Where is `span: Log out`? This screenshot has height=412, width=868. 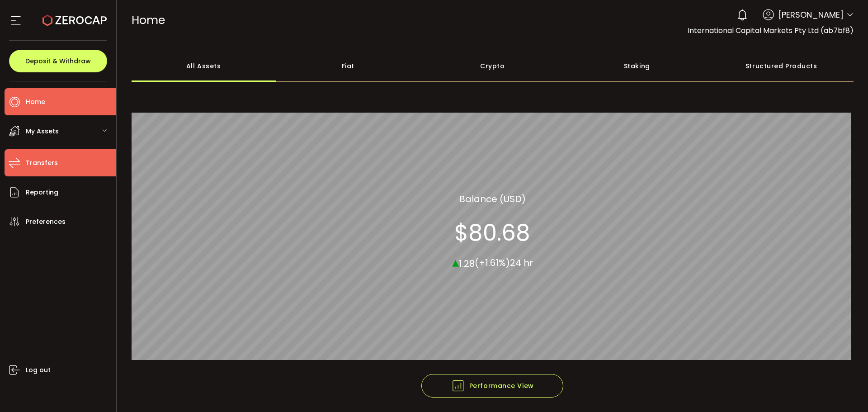 span: Log out is located at coordinates (38, 370).